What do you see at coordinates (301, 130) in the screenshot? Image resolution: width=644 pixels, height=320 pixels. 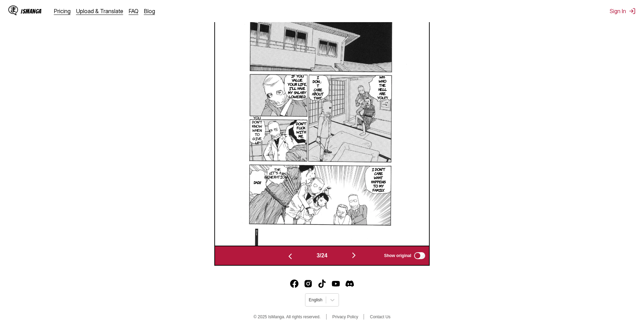 I see `p: Don't fuck with me.` at bounding box center [301, 130].